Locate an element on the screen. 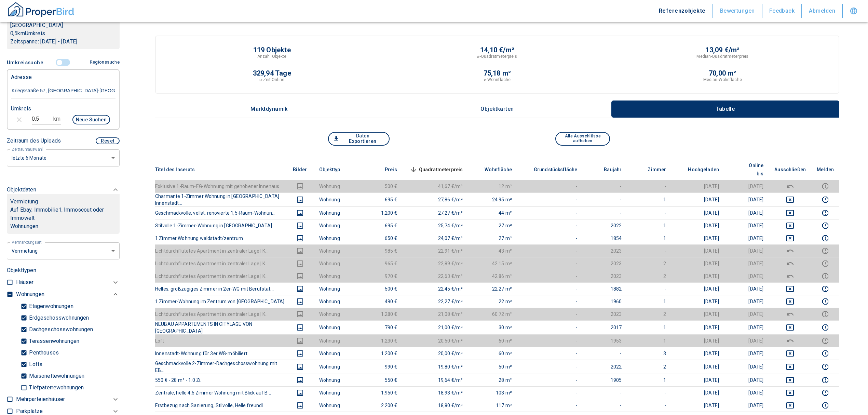  td: 27,86 €/m² is located at coordinates (435, 200).